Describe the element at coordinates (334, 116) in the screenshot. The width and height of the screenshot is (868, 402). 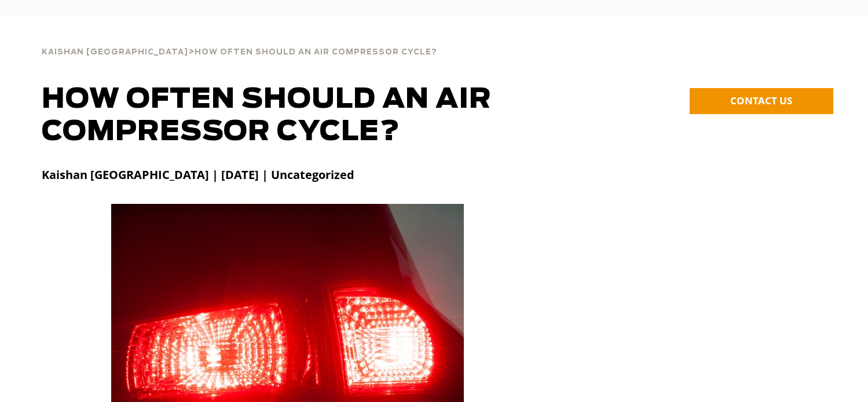
I see `h1: How Often Should an Air Compressor Cycle?` at that location.